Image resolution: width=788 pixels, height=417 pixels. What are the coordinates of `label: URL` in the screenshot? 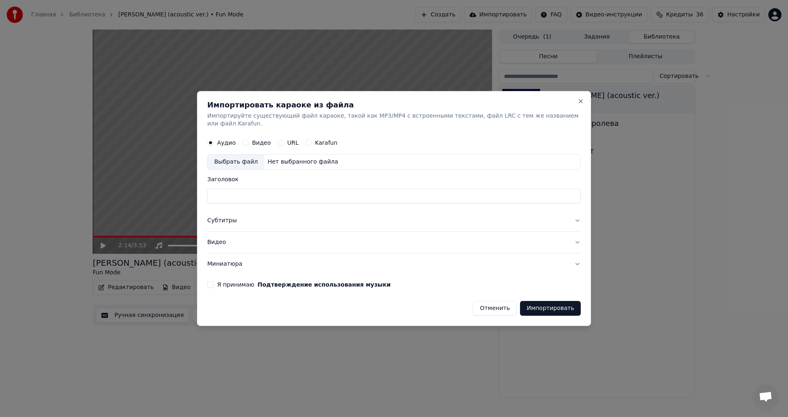 It's located at (293, 143).